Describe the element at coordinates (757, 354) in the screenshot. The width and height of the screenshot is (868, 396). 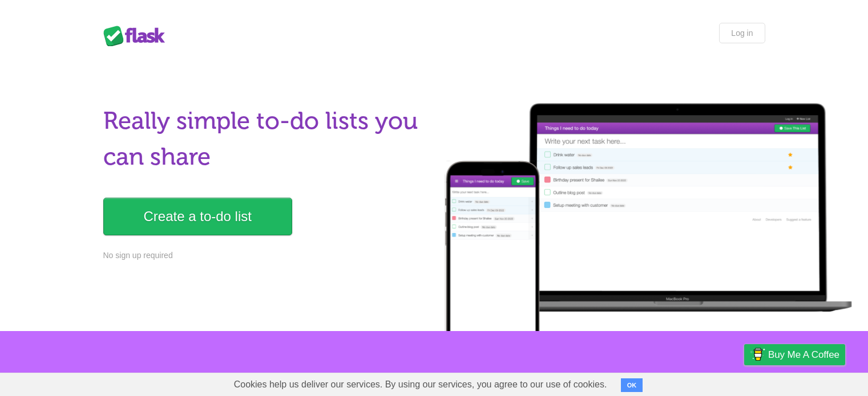
I see `img: Buy me a coffee` at that location.